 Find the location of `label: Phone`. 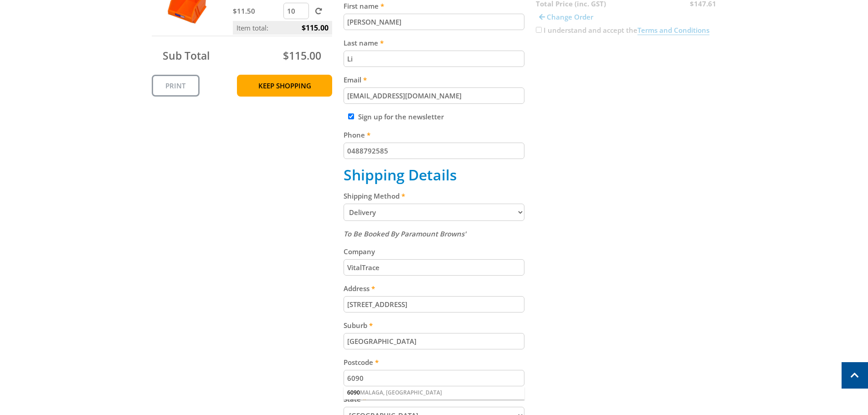

label: Phone is located at coordinates (434, 135).